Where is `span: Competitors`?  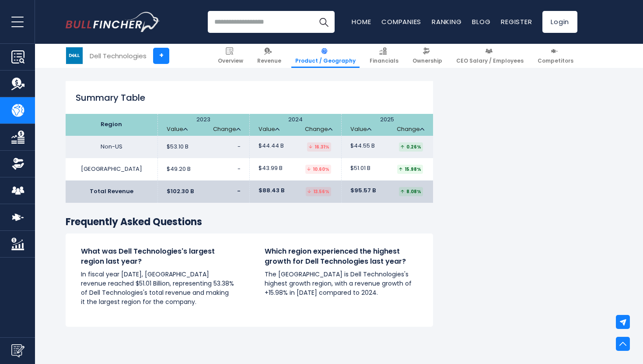
span: Competitors is located at coordinates (556, 61).